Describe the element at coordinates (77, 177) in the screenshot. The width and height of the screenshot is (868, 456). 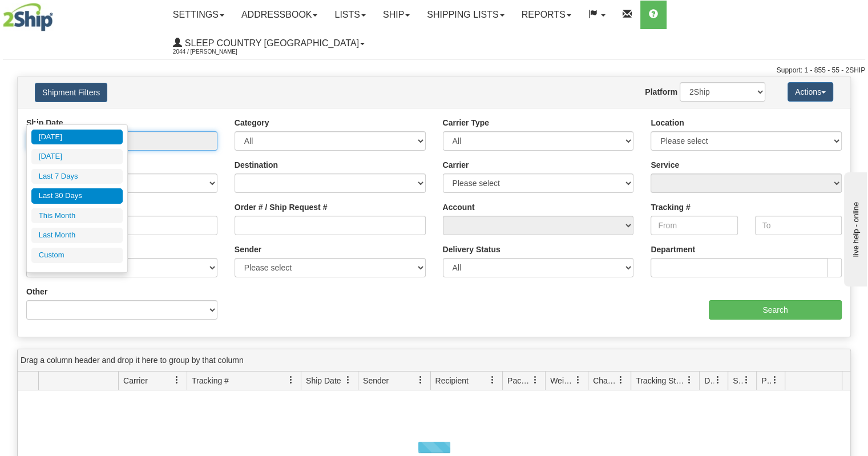
I see `li: Last 7 Days` at that location.